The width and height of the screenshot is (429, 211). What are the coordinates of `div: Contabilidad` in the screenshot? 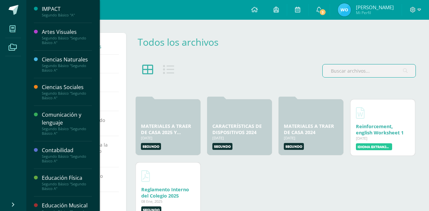 It's located at (67, 150).